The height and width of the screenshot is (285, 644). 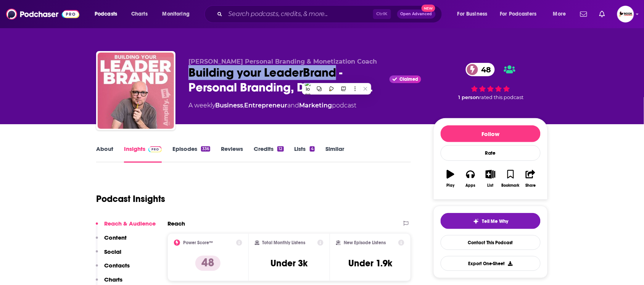 I want to click on h3: Under 1.9k, so click(x=370, y=263).